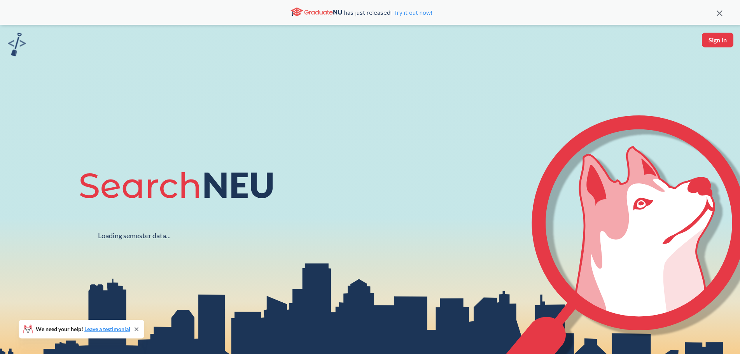  What do you see at coordinates (718, 40) in the screenshot?
I see `button: Sign In` at bounding box center [718, 40].